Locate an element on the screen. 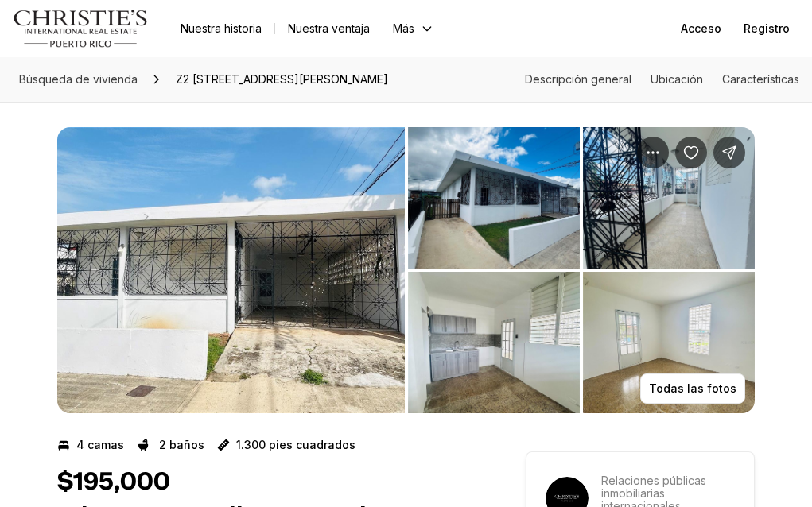 The height and width of the screenshot is (507, 812). li: 1 de 5 is located at coordinates (231, 271).